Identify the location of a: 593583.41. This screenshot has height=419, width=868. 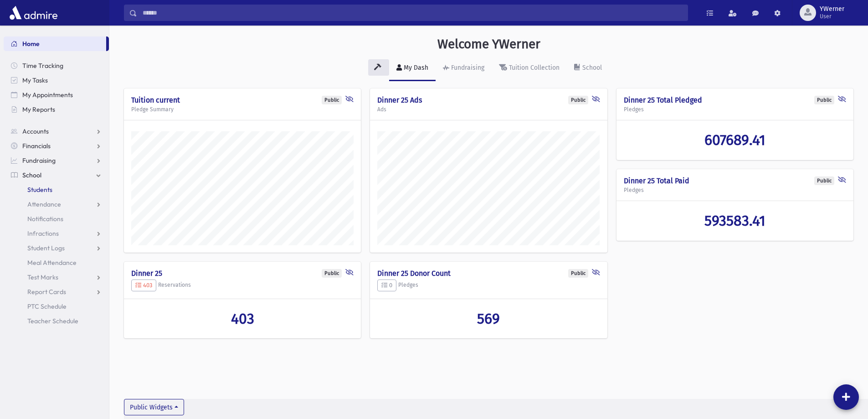
(735, 220).